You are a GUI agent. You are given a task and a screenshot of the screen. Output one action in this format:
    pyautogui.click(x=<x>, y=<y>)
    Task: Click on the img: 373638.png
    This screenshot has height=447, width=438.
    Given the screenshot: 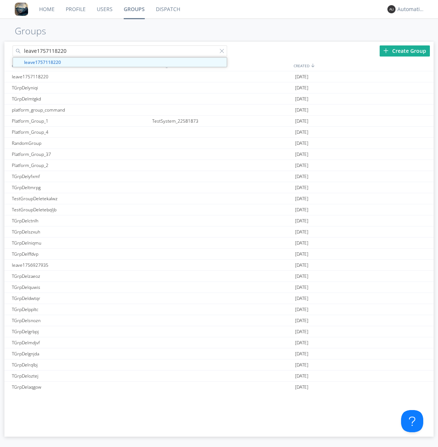 What is the action you would take?
    pyautogui.click(x=391, y=9)
    